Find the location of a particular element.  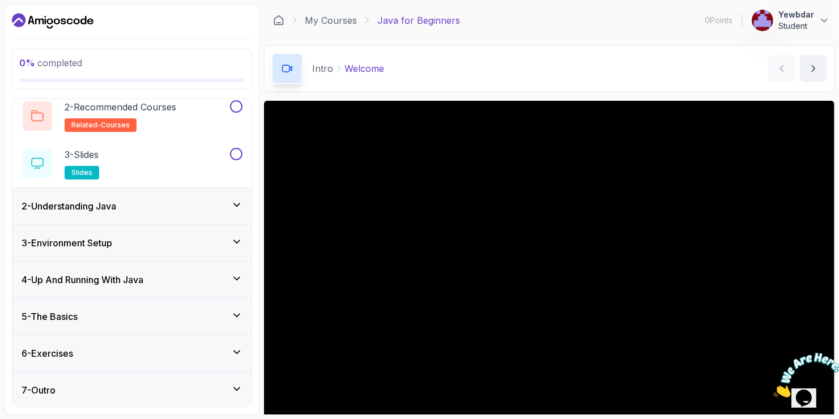

h3: 3 - Environment Setup is located at coordinates (67, 243).